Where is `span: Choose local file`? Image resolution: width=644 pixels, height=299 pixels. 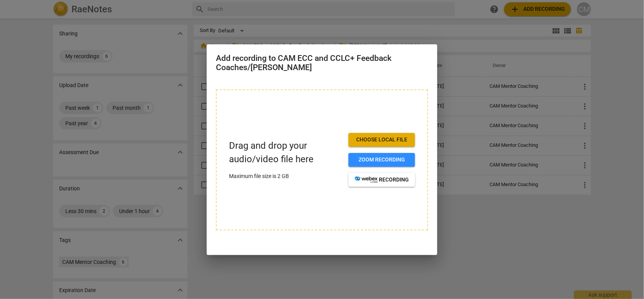 span: Choose local file is located at coordinates (382, 140).